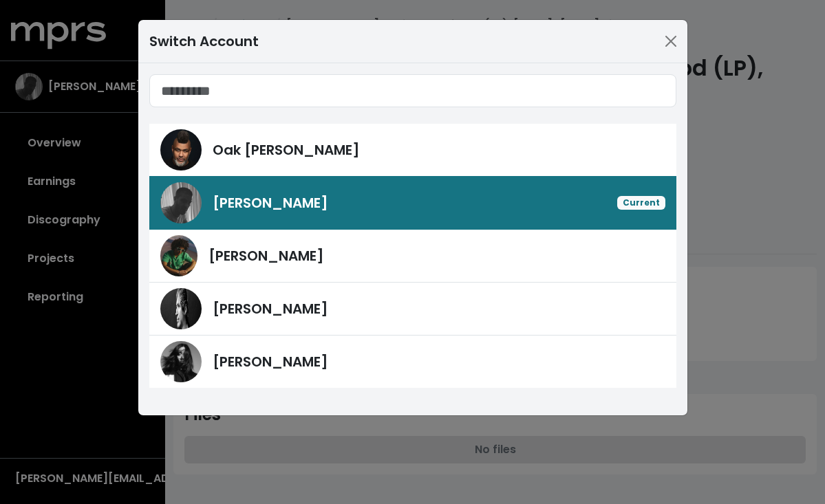  Describe the element at coordinates (181, 309) in the screenshot. I see `img: Paul Harris` at that location.